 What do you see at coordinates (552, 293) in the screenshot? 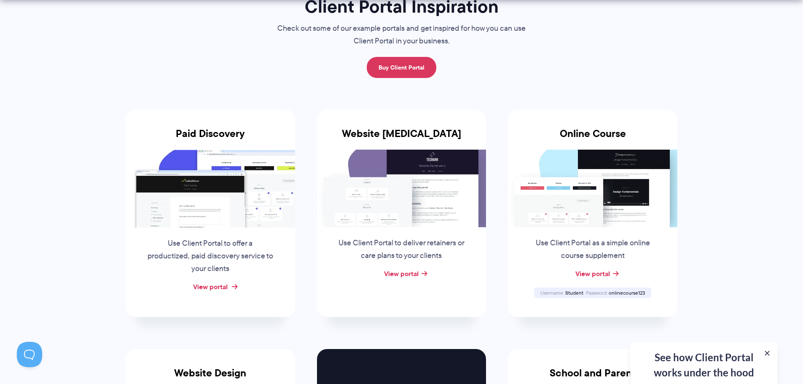
I see `span: Username` at bounding box center [552, 293].